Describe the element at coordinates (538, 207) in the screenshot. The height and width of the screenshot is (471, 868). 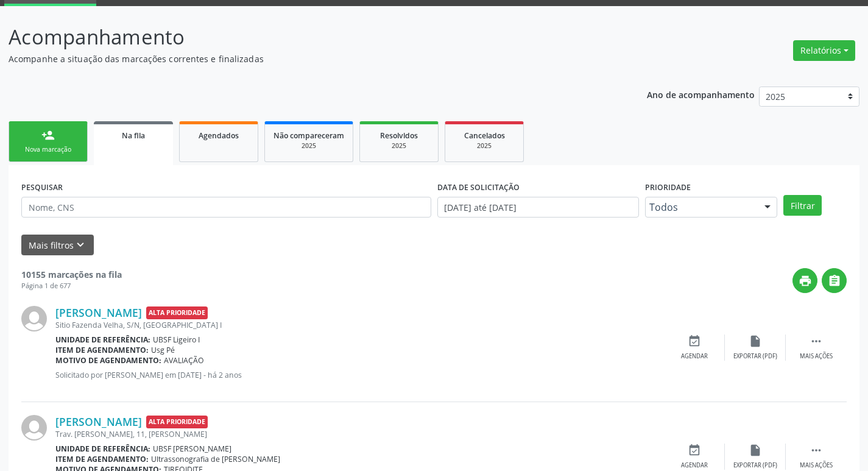
I see `input: Selecione um intervalo` at that location.